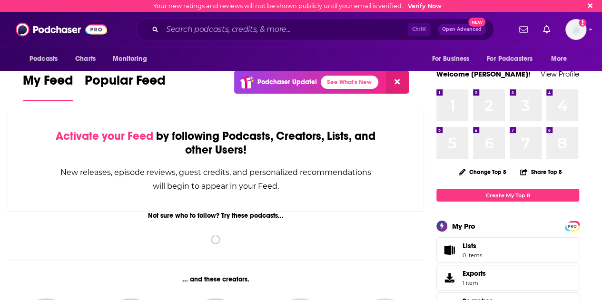  Describe the element at coordinates (482, 172) in the screenshot. I see `button: Change Top 8` at that location.